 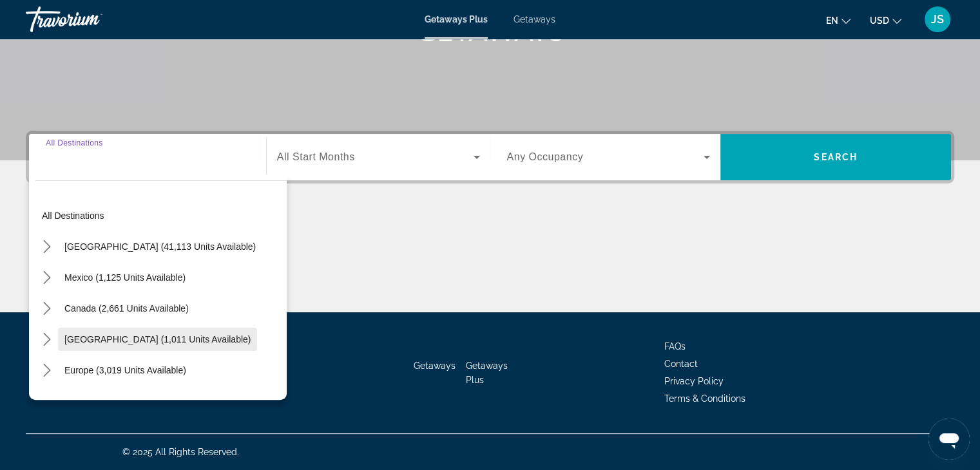 I want to click on span: Terms & Conditions, so click(x=705, y=399).